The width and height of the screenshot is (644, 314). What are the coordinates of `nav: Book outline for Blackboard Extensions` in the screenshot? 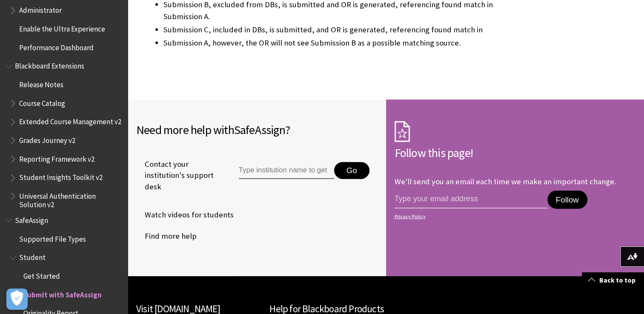 It's located at (64, 134).